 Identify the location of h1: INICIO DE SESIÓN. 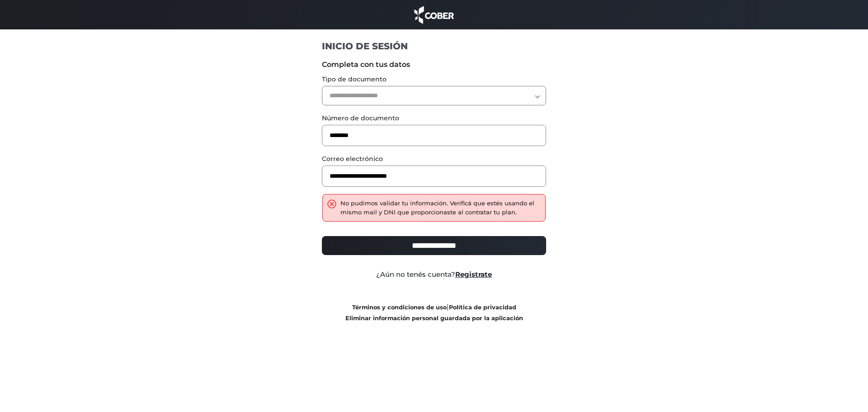
(434, 46).